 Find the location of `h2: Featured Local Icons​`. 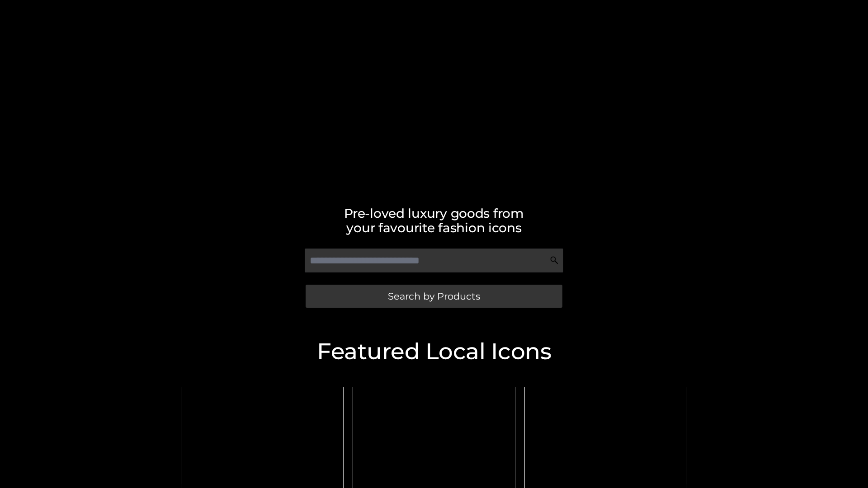

h2: Featured Local Icons​ is located at coordinates (434, 352).